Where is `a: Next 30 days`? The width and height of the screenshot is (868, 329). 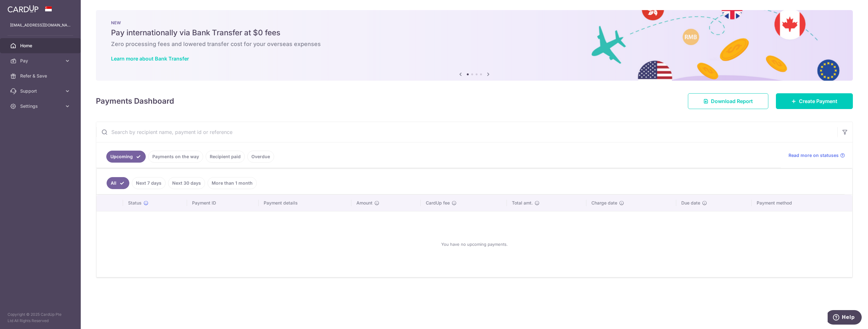 a: Next 30 days is located at coordinates (187, 183).